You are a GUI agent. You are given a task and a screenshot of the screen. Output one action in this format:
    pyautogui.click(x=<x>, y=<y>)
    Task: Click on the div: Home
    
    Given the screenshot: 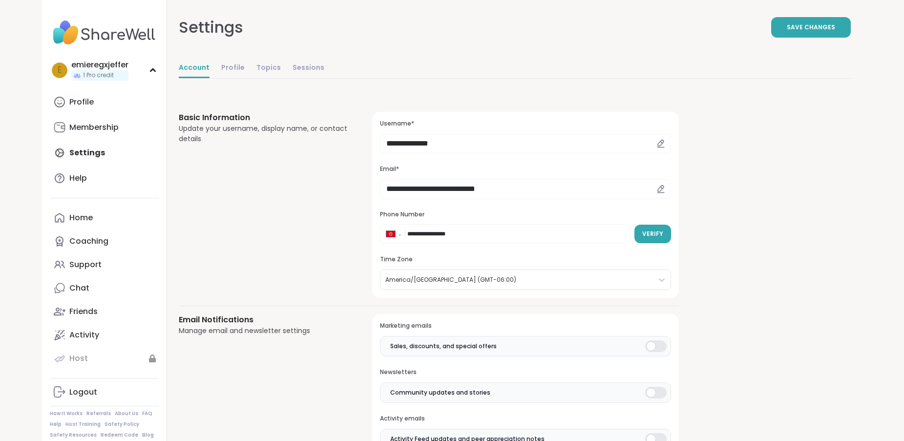 What is the action you would take?
    pyautogui.click(x=81, y=218)
    